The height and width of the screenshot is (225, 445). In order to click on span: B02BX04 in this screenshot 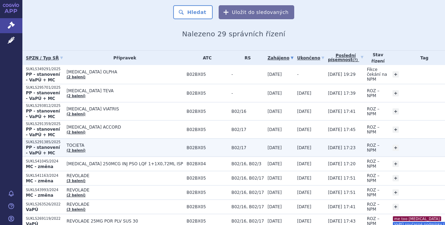, I will do `click(207, 164)`.